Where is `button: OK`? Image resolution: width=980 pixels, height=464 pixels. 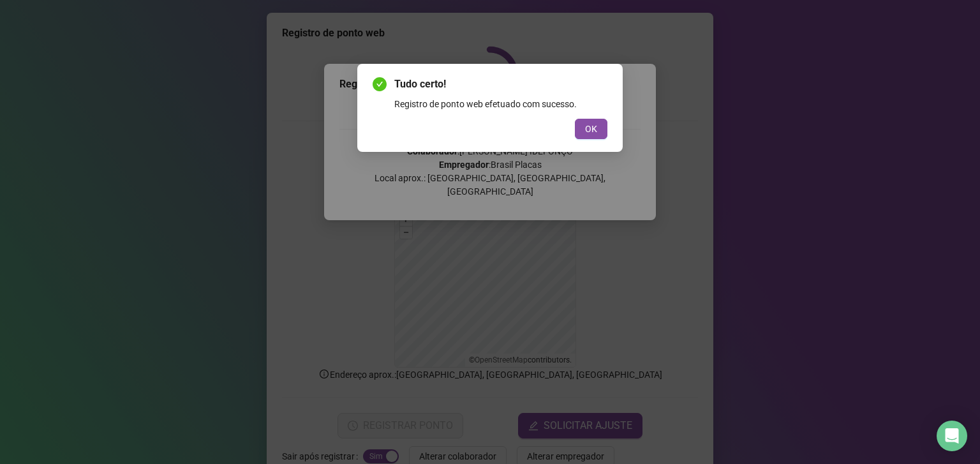 button: OK is located at coordinates (590, 129).